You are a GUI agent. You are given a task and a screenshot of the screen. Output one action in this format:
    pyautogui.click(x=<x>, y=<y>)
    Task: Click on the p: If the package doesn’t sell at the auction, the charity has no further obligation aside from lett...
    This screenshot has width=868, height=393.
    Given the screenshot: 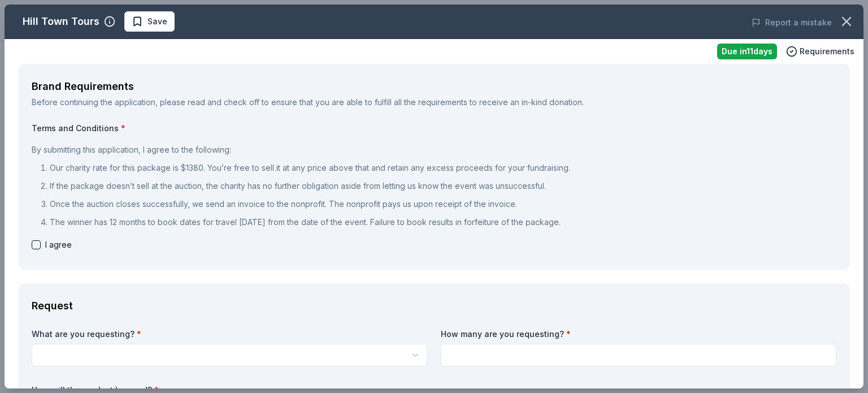 What is the action you would take?
    pyautogui.click(x=443, y=186)
    